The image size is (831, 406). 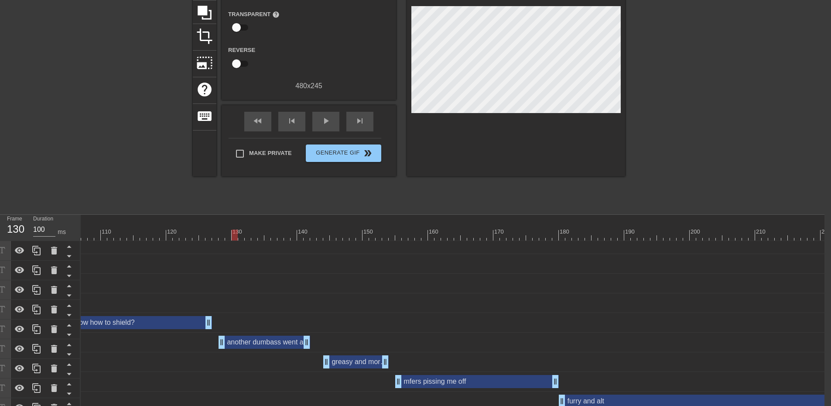 What do you see at coordinates (326, 121) in the screenshot?
I see `span: play_arrow` at bounding box center [326, 121].